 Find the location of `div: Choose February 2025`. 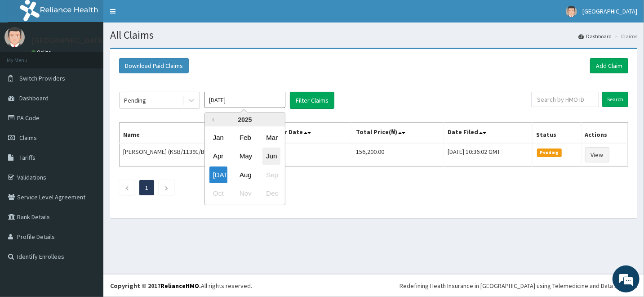

div: Choose February 2025 is located at coordinates (245, 137).